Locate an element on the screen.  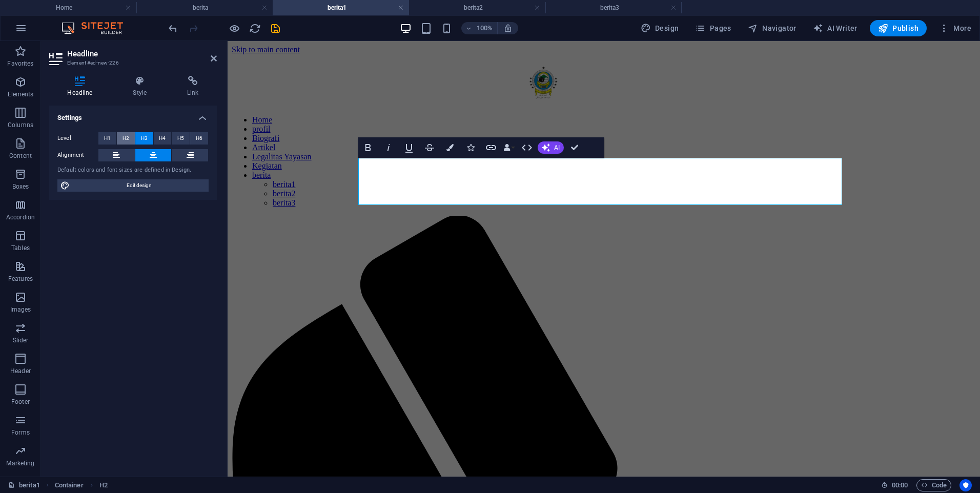
p: Images is located at coordinates (20, 309).